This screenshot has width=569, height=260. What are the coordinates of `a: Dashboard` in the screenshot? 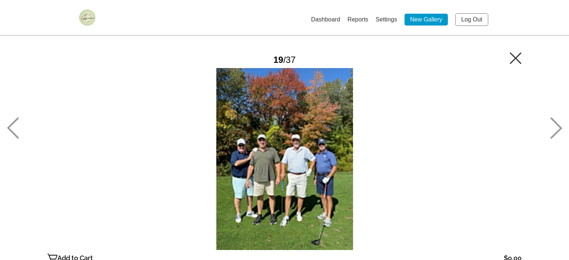 It's located at (326, 19).